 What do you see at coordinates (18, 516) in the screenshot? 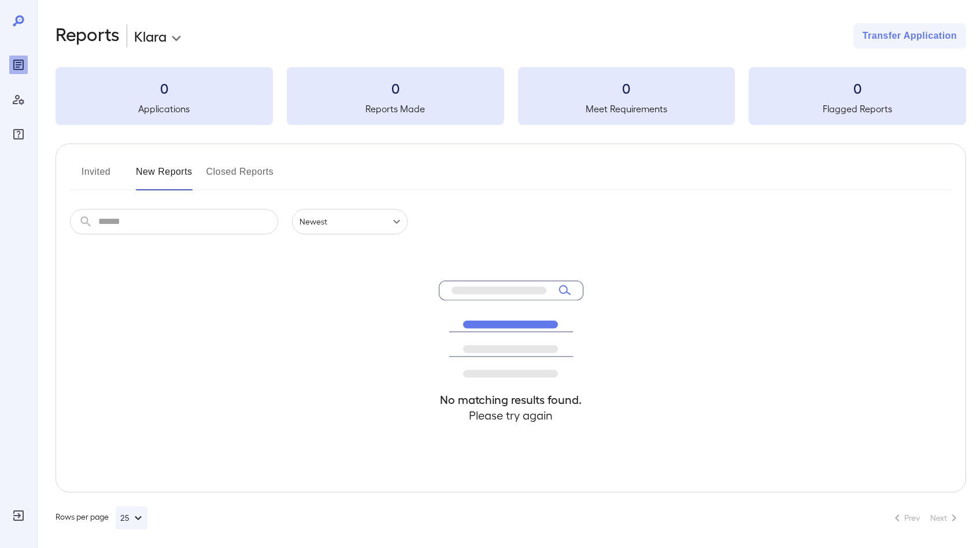
I see `div: Log Out` at bounding box center [18, 516].